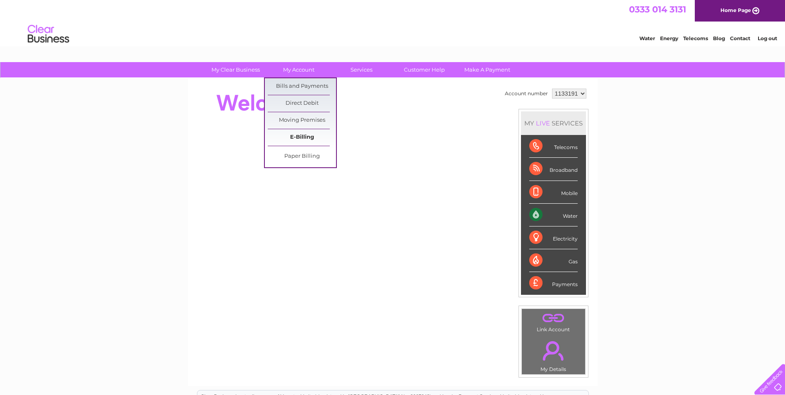 The image size is (785, 395). I want to click on td: My Details, so click(553, 354).